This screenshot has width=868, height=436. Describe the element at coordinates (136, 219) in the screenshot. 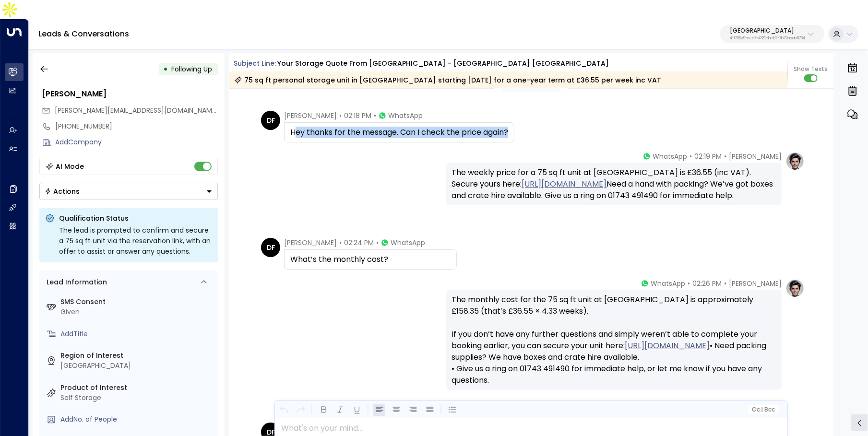

I see `p: Qualification Status` at that location.